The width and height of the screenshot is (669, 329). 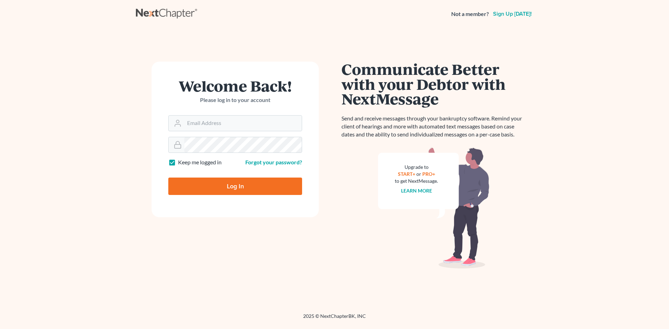 I want to click on input: Email Address, so click(x=243, y=123).